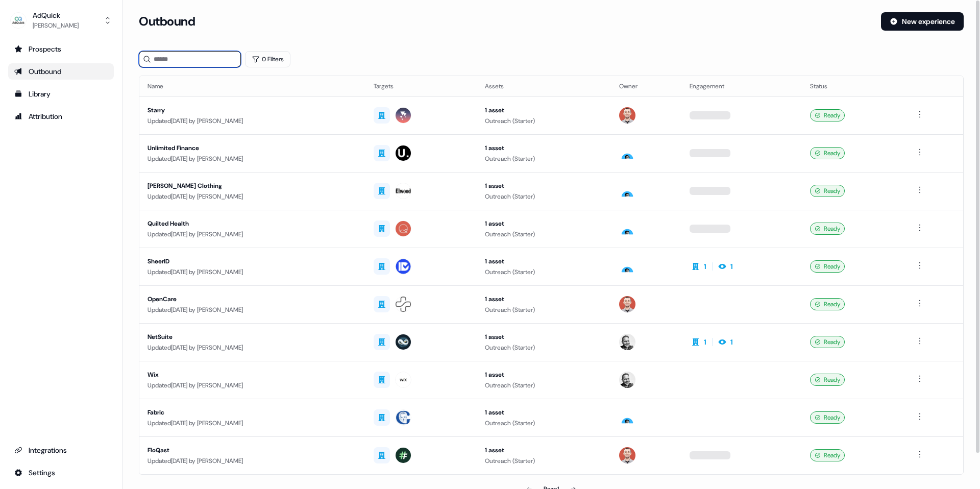 The image size is (980, 489). What do you see at coordinates (252, 337) in the screenshot?
I see `div: NetSuite` at bounding box center [252, 337].